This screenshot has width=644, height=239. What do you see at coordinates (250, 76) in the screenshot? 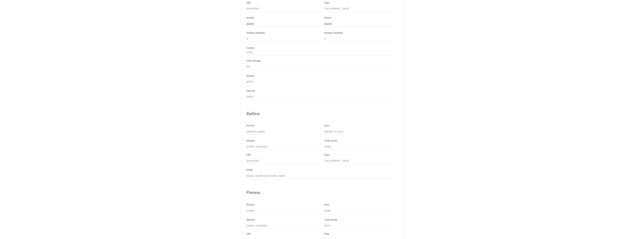
I see `label: Nuitées` at bounding box center [250, 76].